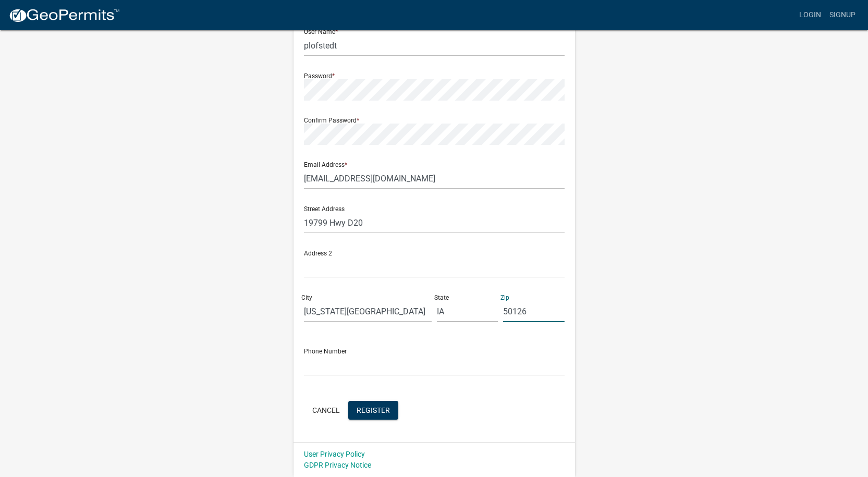  What do you see at coordinates (810, 15) in the screenshot?
I see `a: Login` at bounding box center [810, 15].